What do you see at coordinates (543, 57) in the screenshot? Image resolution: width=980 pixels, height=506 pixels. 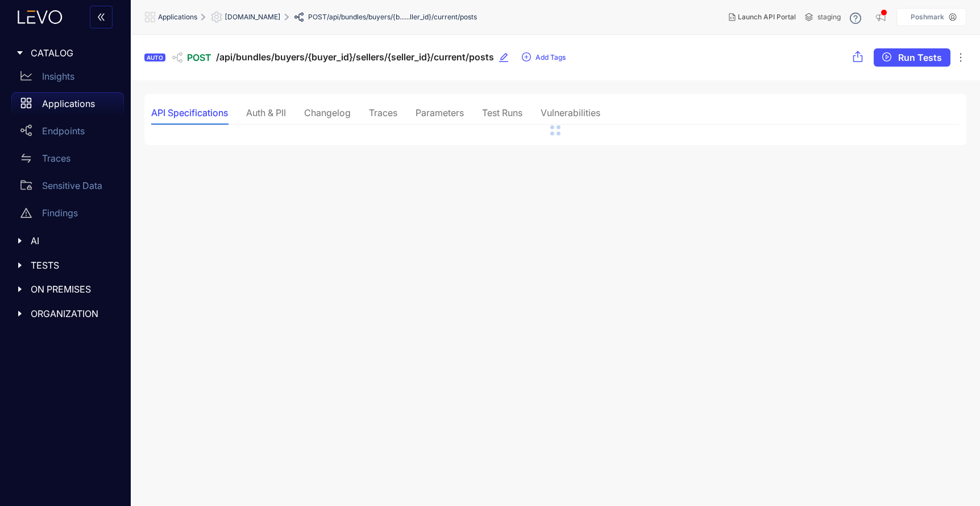 I see `button: plus-circleAdd Tags` at bounding box center [543, 57].